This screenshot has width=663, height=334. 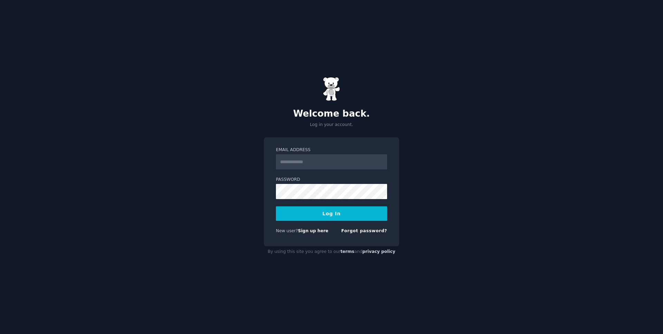 What do you see at coordinates (331, 252) in the screenshot?
I see `div: By using this site you agree to our and` at bounding box center [331, 252].